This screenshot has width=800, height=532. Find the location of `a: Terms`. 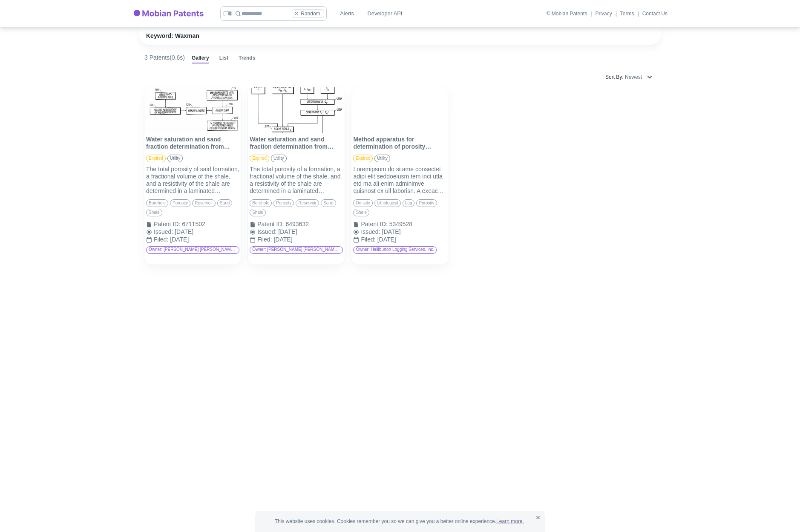

a: Terms is located at coordinates (627, 14).